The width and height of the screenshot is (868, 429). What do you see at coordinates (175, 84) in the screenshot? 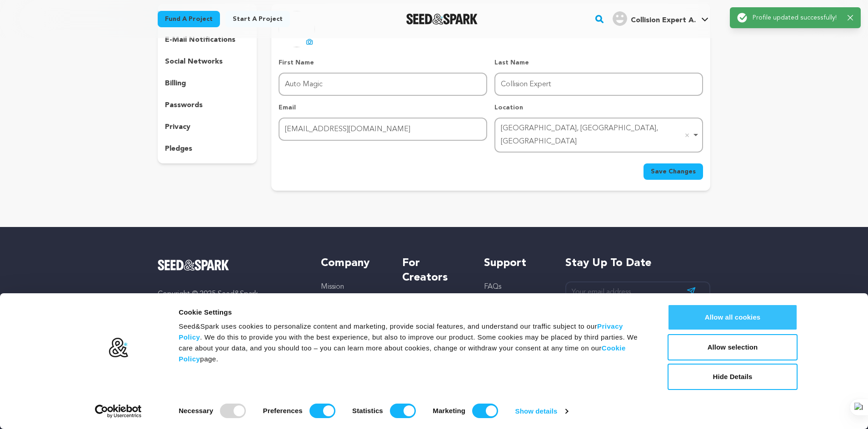
I see `p: billing` at bounding box center [175, 84].